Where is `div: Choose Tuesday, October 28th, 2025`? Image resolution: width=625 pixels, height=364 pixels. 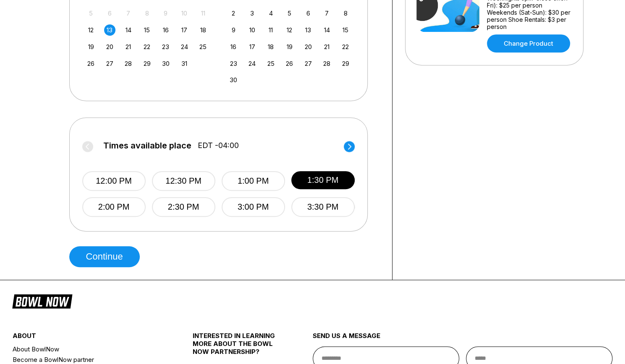 div: Choose Tuesday, October 28th, 2025 is located at coordinates (128, 64).